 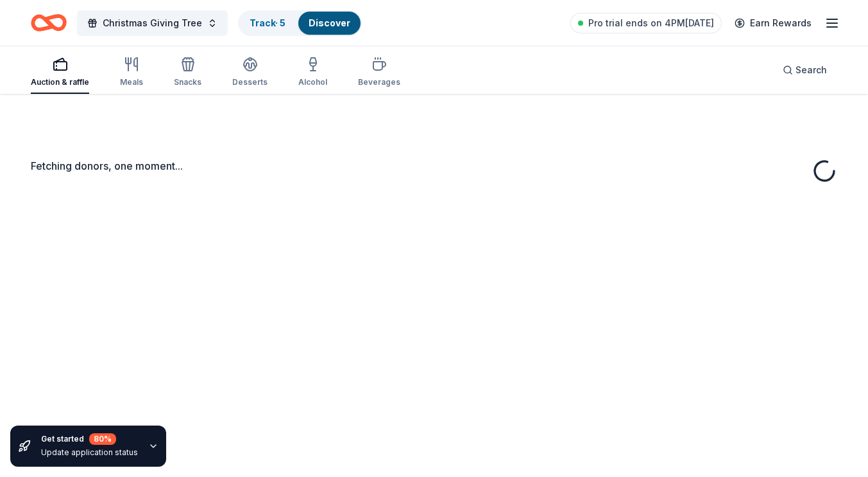 What do you see at coordinates (187, 73) in the screenshot?
I see `button: Snacks` at bounding box center [187, 73].